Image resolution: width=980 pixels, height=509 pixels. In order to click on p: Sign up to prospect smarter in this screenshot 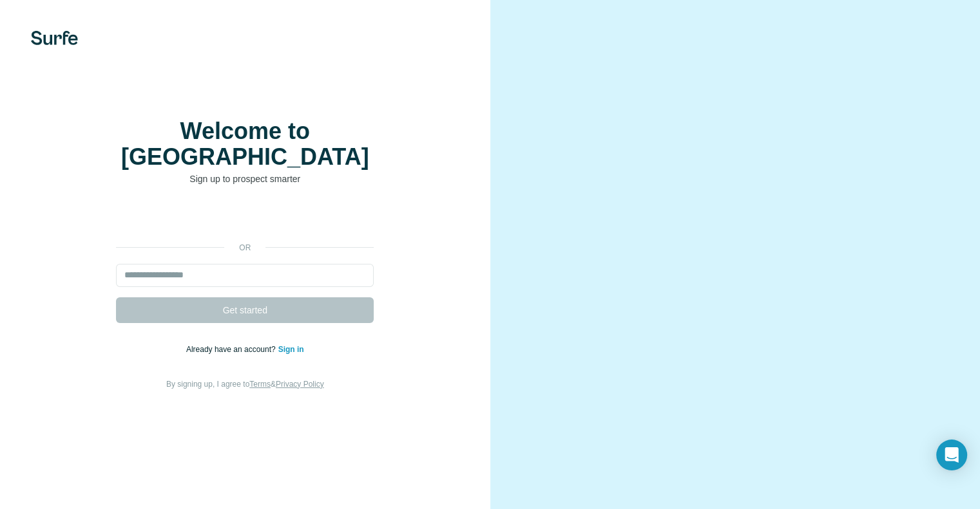, I will do `click(245, 179)`.